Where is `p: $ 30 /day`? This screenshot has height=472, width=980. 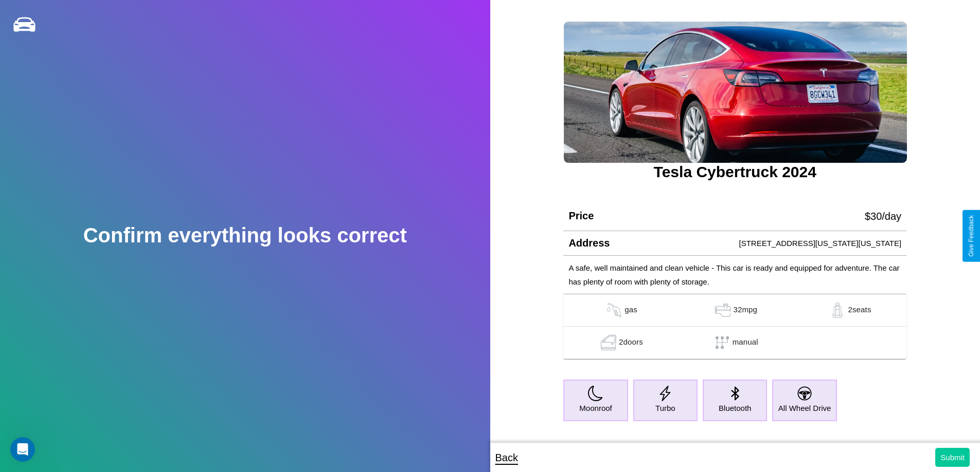 p: $ 30 /day is located at coordinates (883, 216).